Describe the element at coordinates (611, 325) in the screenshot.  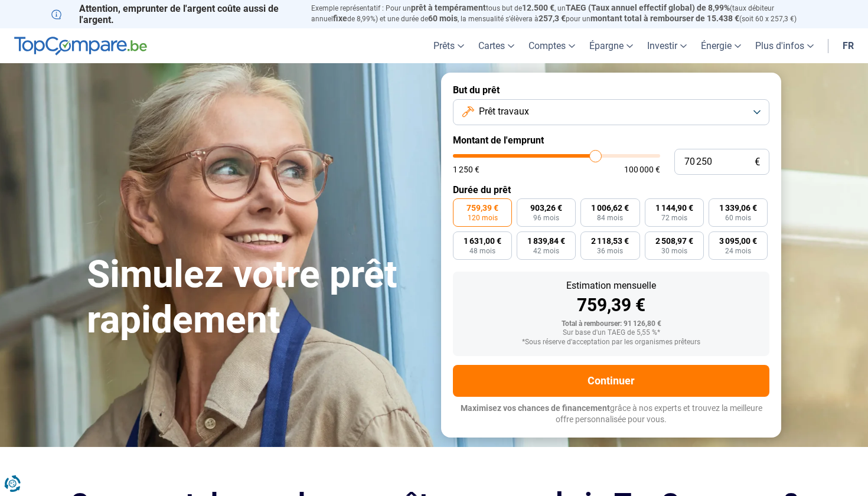
I see `div: Total à rembourser: 91 126,80 €` at that location.